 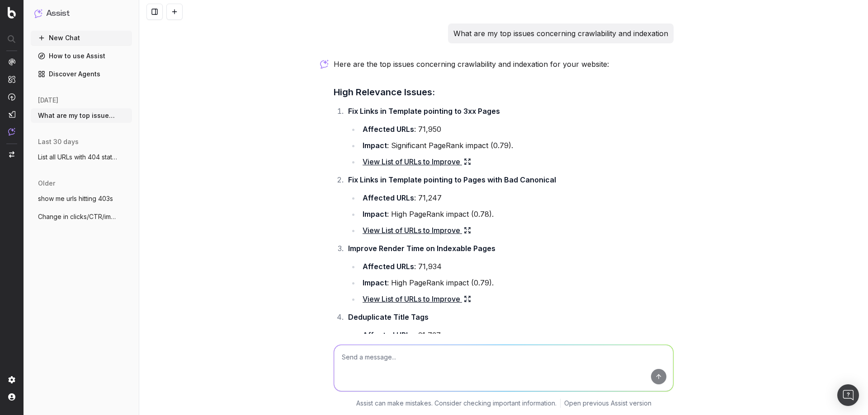 I want to click on img: Botify assist logo, so click(x=324, y=64).